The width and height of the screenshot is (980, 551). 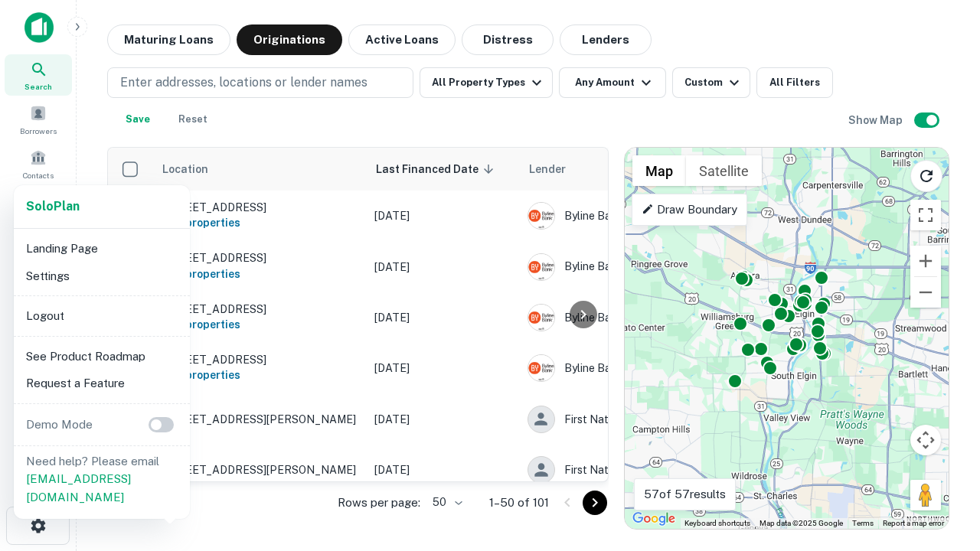 I want to click on a: SoloPlan, so click(x=53, y=206).